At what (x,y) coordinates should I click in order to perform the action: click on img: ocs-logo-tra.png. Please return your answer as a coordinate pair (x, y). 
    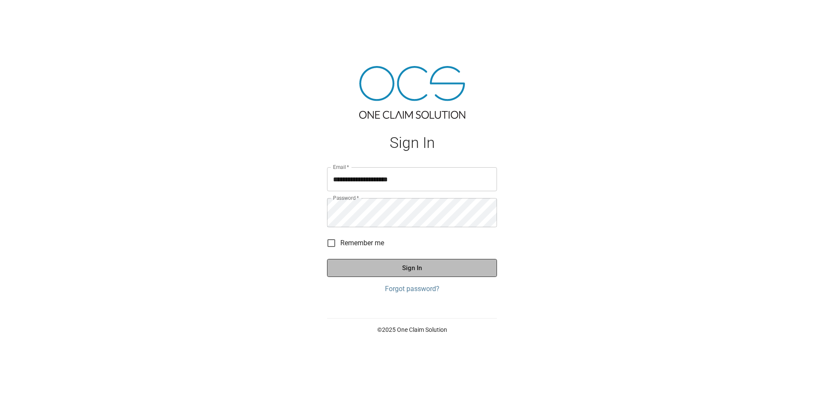
    Looking at the image, I should click on (412, 92).